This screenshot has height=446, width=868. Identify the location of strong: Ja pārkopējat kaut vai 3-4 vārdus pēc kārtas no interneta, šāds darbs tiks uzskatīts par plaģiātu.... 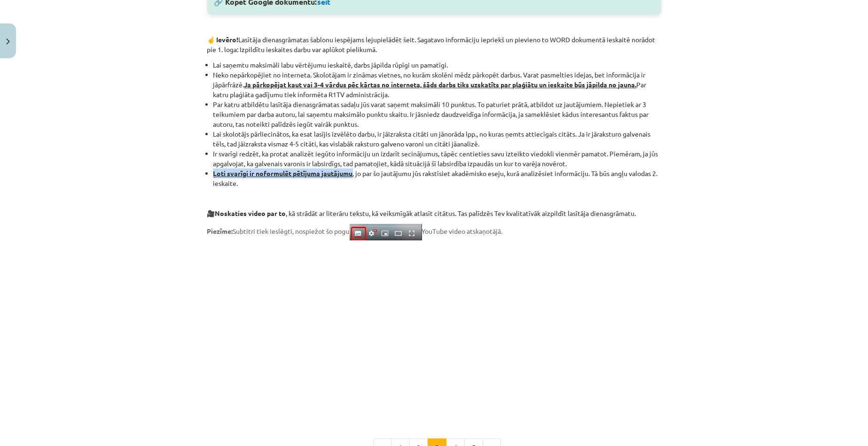
(440, 85).